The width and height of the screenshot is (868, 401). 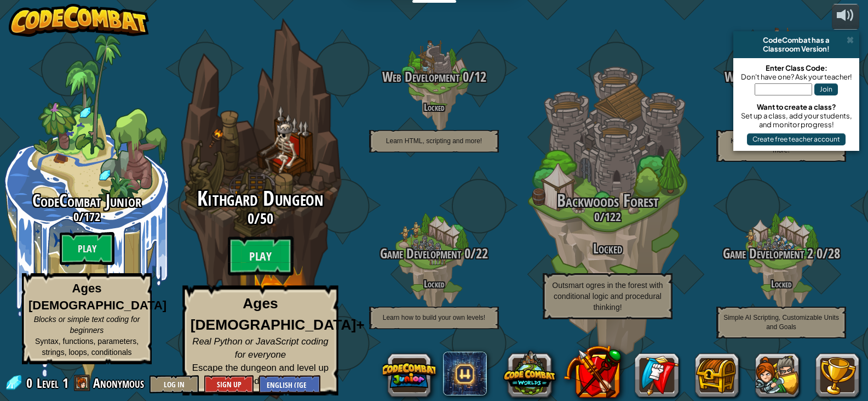 I want to click on span: 122, so click(x=613, y=216).